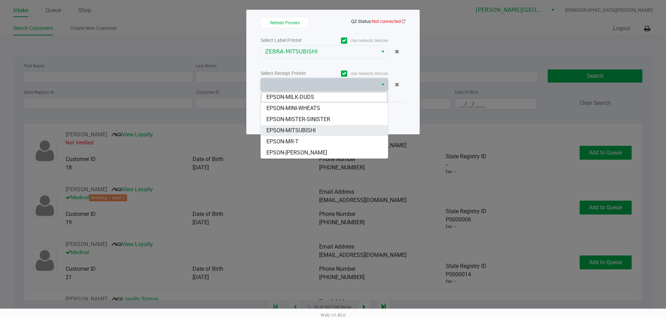 Image resolution: width=666 pixels, height=319 pixels. I want to click on div: Select Label Printer, so click(293, 40).